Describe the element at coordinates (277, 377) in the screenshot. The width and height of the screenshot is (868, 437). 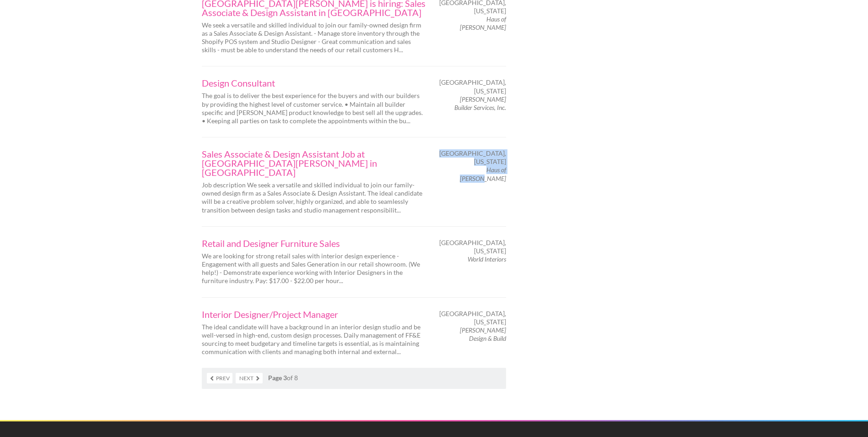
I see `strong: Page 3` at that location.